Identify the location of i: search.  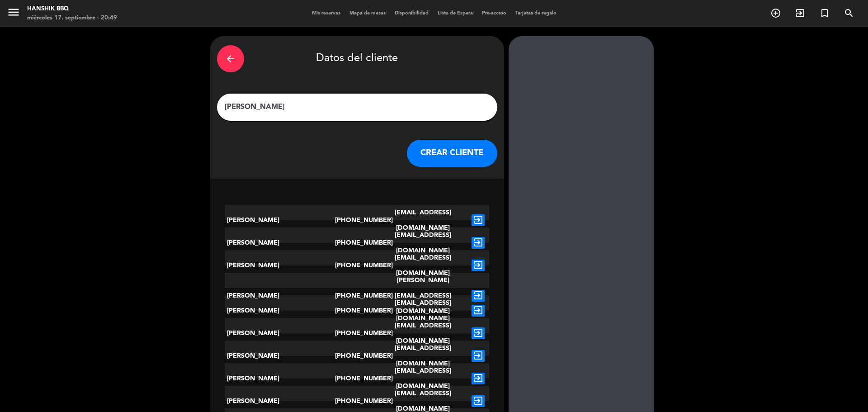
(850, 13).